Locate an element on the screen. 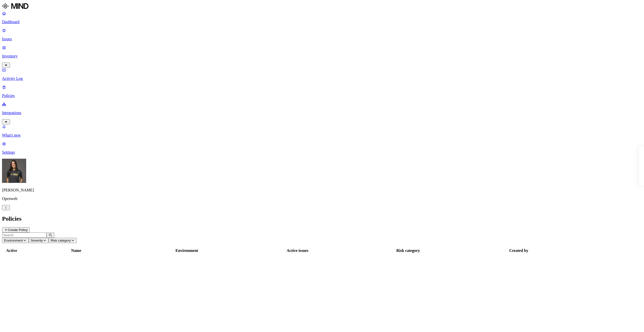 Image resolution: width=644 pixels, height=332 pixels. p: Issues is located at coordinates (322, 39).